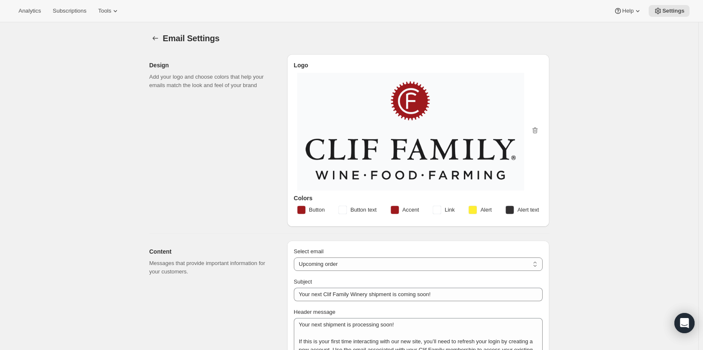  What do you see at coordinates (522, 210) in the screenshot?
I see `button: Alert text` at bounding box center [522, 210].